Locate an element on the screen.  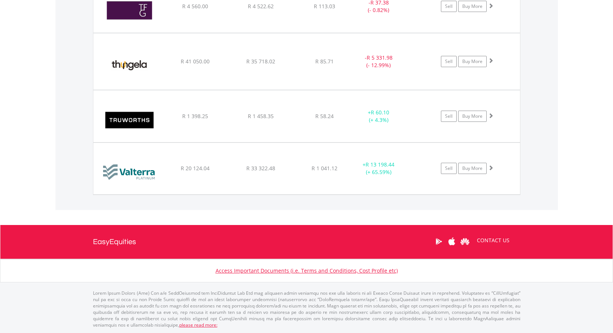
a: Huawei is located at coordinates (465, 241).